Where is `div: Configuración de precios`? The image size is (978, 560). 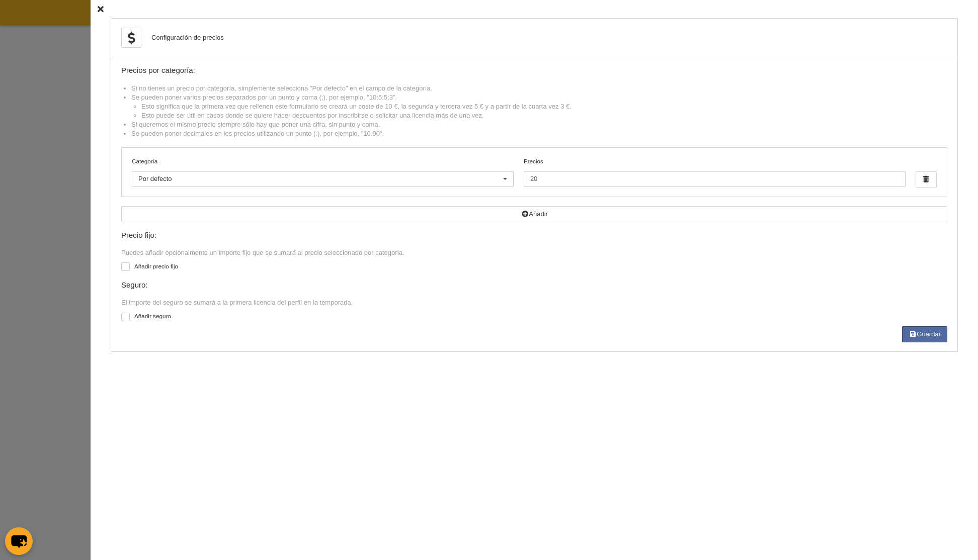
div: Configuración de precios is located at coordinates (188, 37).